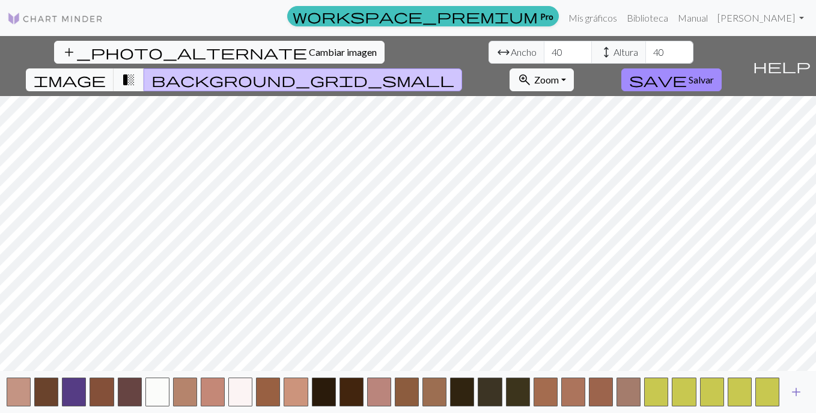 This screenshot has height=413, width=816. Describe the element at coordinates (658, 80) in the screenshot. I see `span: save` at that location.